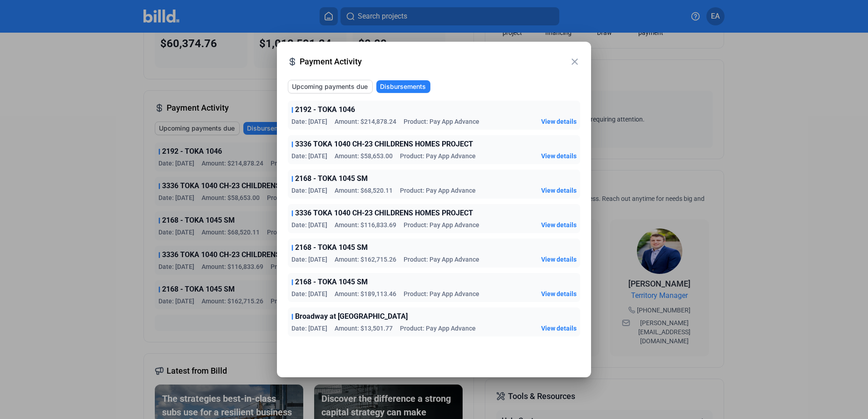  What do you see at coordinates (364, 191) in the screenshot?
I see `span: Amount: $68,520.11` at bounding box center [364, 191].